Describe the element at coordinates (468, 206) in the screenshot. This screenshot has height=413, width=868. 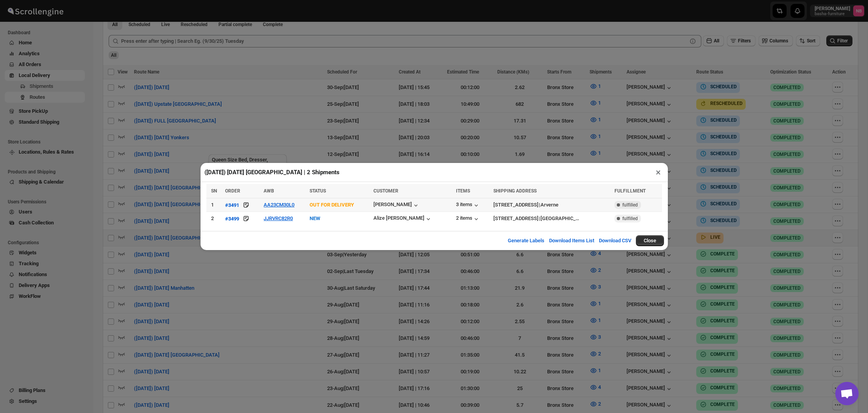
I see `div: 3 items` at that location.